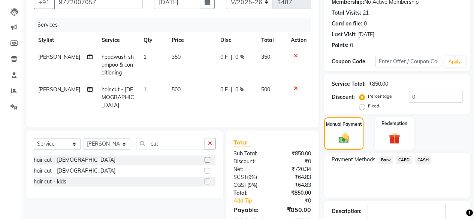  Describe the element at coordinates (271, 40) in the screenshot. I see `th: Total` at that location.